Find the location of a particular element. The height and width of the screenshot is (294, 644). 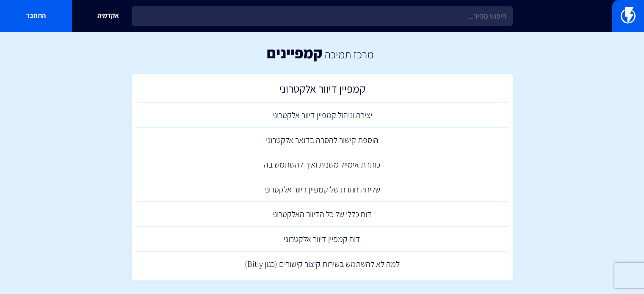

h1: קמפיינים is located at coordinates (294, 53).